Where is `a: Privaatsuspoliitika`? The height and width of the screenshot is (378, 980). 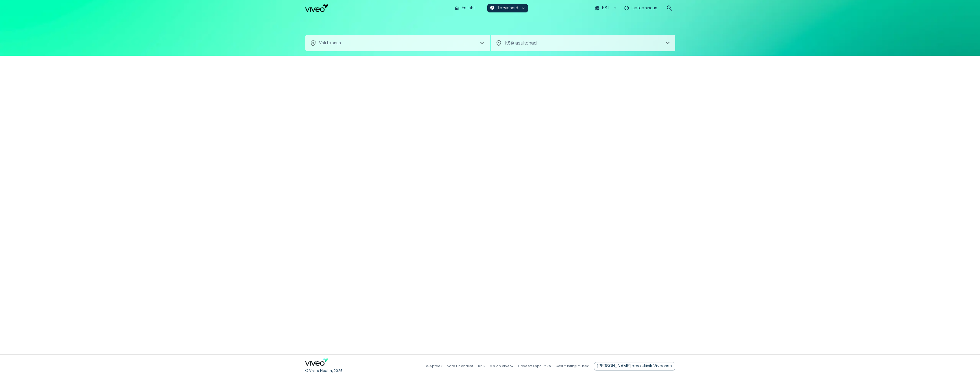
a: Privaatsuspoliitika is located at coordinates (534, 367).